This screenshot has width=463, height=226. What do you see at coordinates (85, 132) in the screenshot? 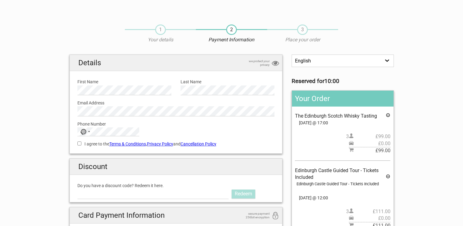
I see `button: Selected country` at bounding box center [85, 132].